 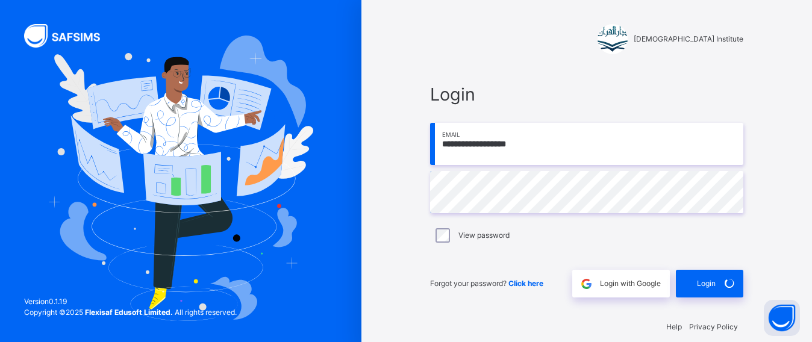 What do you see at coordinates (130, 302) in the screenshot?
I see `span: Version 0.1.19` at bounding box center [130, 302].